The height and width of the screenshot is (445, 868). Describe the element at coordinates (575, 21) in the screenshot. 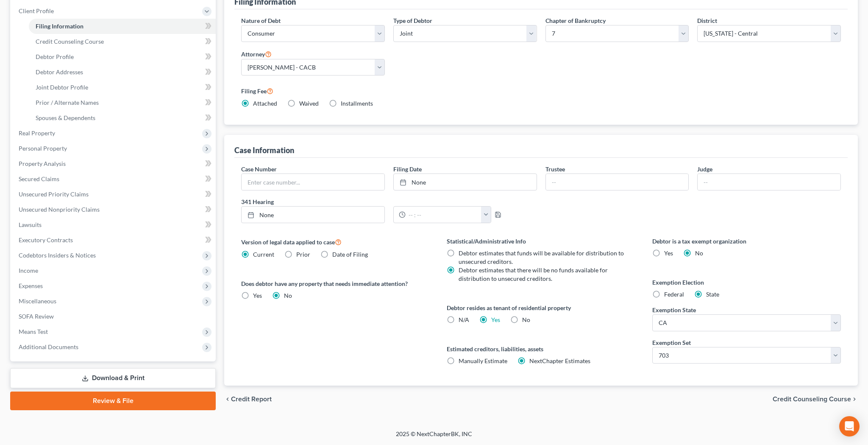

I see `label: Chapter of Bankruptcy` at that location.